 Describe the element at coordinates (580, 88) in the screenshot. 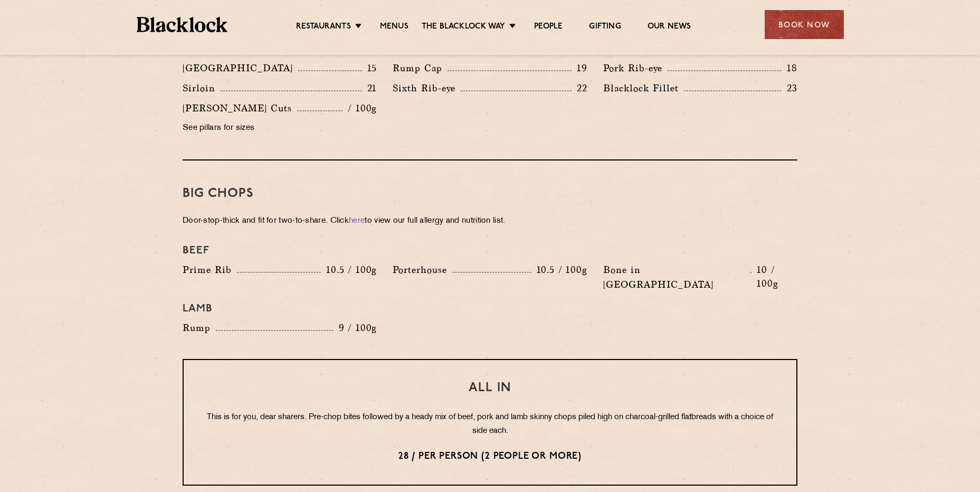

I see `p: 22` at that location.